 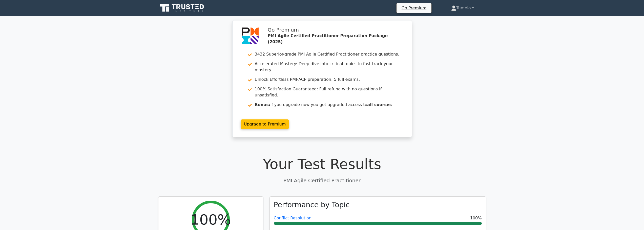 I want to click on a: Upgrade to Premium, so click(x=265, y=124).